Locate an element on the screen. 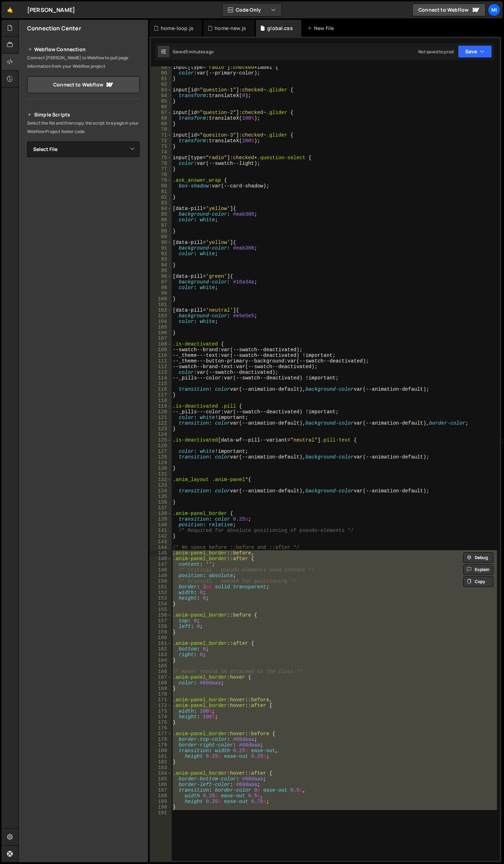  div: 164 is located at coordinates (162, 661).